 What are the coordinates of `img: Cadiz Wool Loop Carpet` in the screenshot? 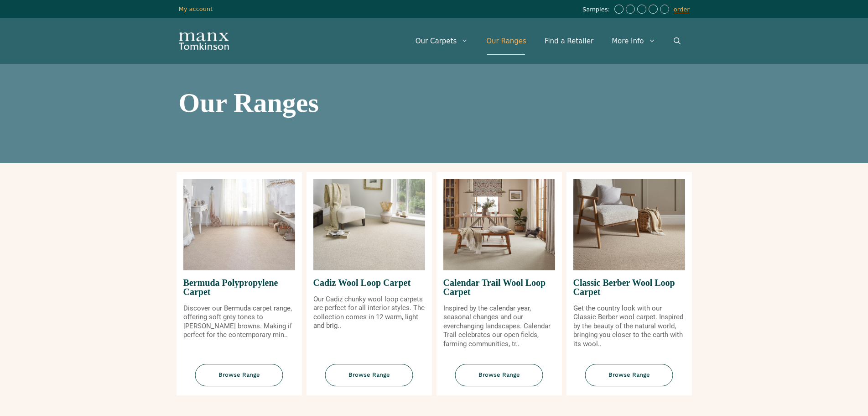 It's located at (369, 225).